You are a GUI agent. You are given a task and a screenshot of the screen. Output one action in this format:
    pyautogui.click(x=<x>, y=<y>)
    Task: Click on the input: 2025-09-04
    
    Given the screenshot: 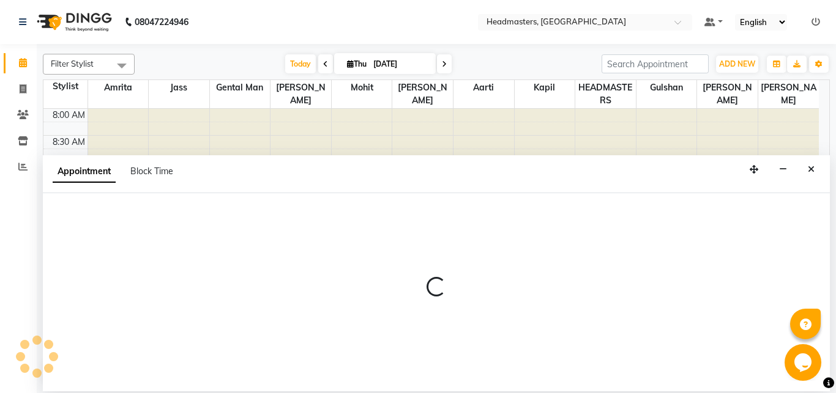 What is the action you would take?
    pyautogui.click(x=400, y=64)
    